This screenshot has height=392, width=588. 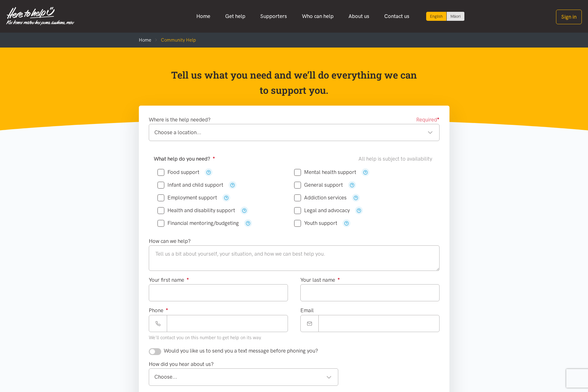 I want to click on a: Get help, so click(x=235, y=17).